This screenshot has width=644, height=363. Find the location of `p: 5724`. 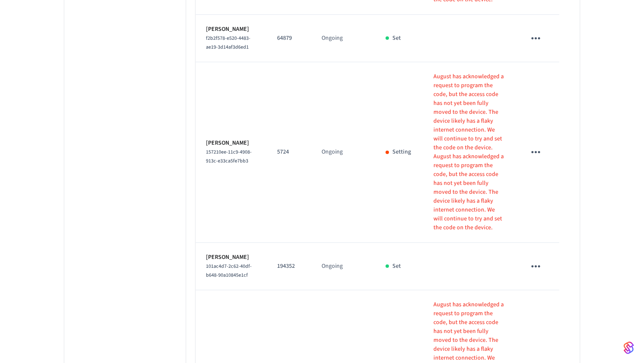

p: 5724 is located at coordinates (289, 152).